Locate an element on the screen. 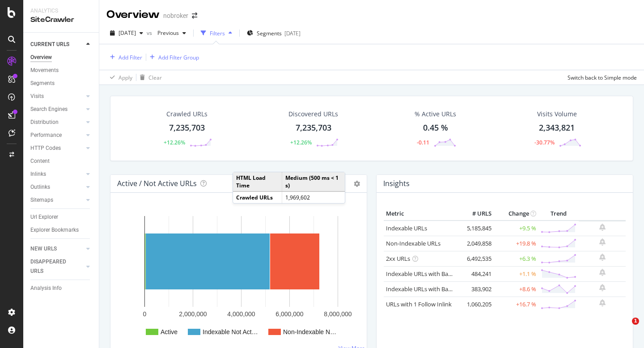 The height and width of the screenshot is (348, 644). td: 383,902 is located at coordinates (476, 289).